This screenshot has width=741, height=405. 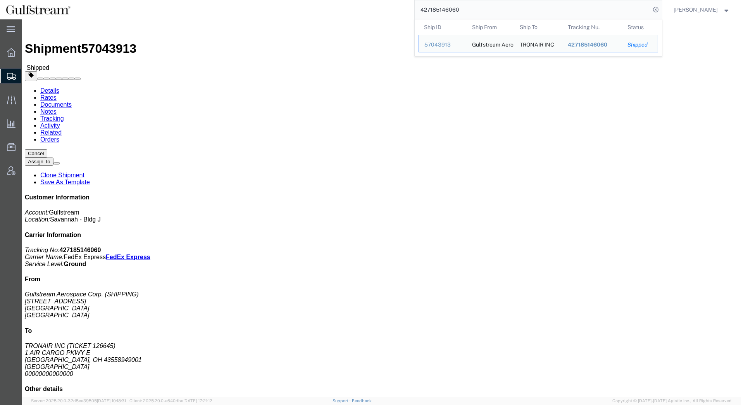 I want to click on table: Search Results, so click(x=540, y=38).